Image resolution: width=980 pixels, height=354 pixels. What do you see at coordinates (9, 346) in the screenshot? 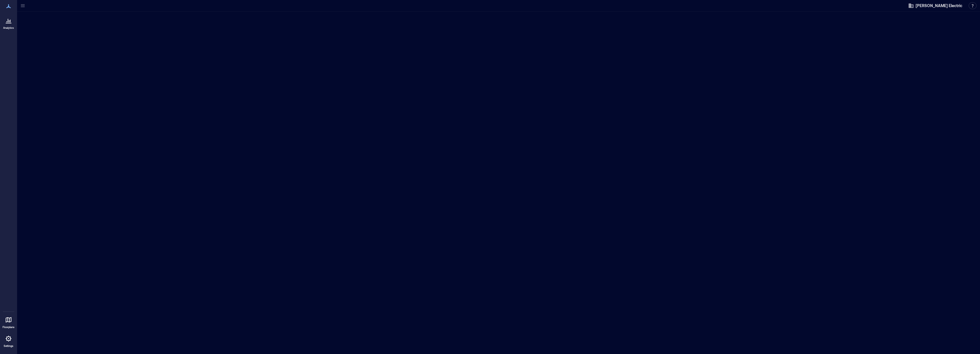
I see `p: Settings` at bounding box center [9, 346].